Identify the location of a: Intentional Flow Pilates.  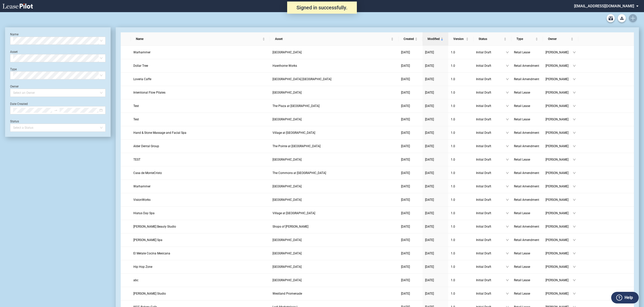
(201, 92).